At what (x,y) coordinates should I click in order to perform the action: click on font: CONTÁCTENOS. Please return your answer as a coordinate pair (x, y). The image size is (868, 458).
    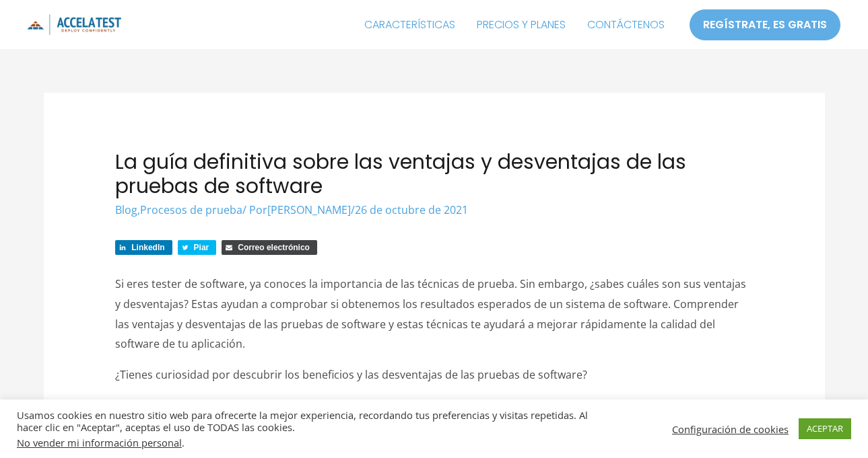
    Looking at the image, I should click on (625, 24).